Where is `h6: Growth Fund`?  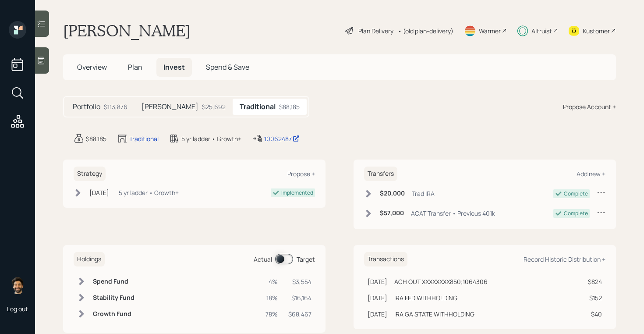
h6: Growth Fund is located at coordinates (114, 314).